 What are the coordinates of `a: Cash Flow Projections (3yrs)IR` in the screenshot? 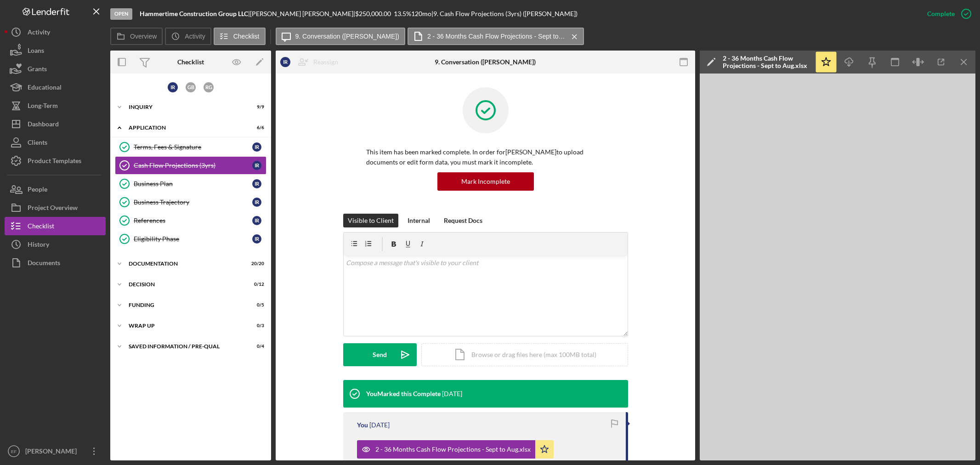 It's located at (191, 166).